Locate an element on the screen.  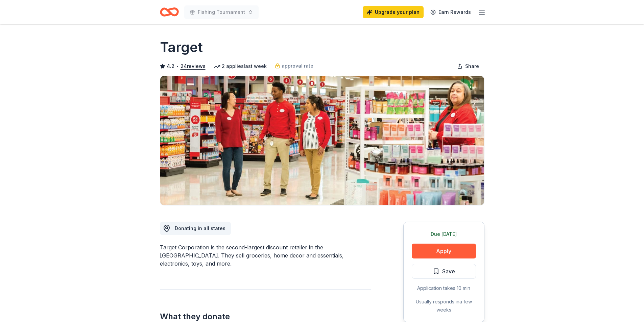
button: Save is located at coordinates (443, 271).